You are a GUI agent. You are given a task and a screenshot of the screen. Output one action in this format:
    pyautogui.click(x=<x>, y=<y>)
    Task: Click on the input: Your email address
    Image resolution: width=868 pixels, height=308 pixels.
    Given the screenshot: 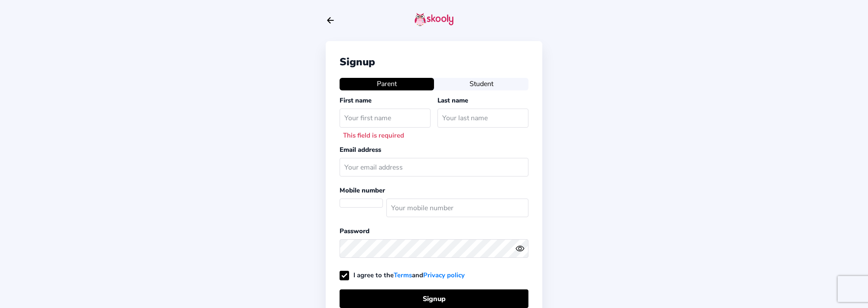 What is the action you would take?
    pyautogui.click(x=434, y=167)
    